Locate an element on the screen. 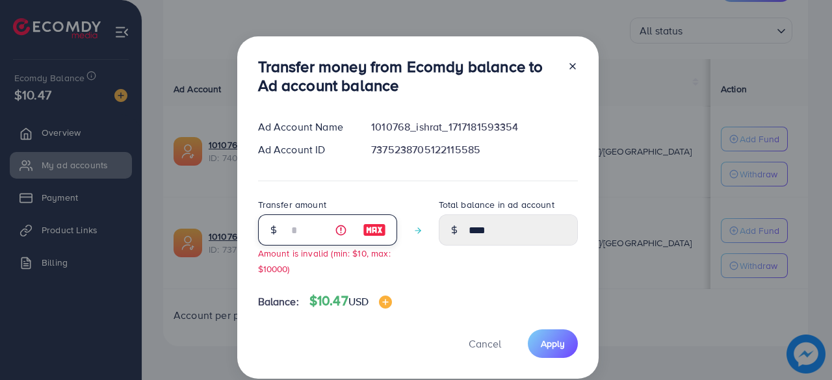 The height and width of the screenshot is (380, 832). h3: Transfer money from Ecomdy balance to Ad account balance is located at coordinates (408, 76).